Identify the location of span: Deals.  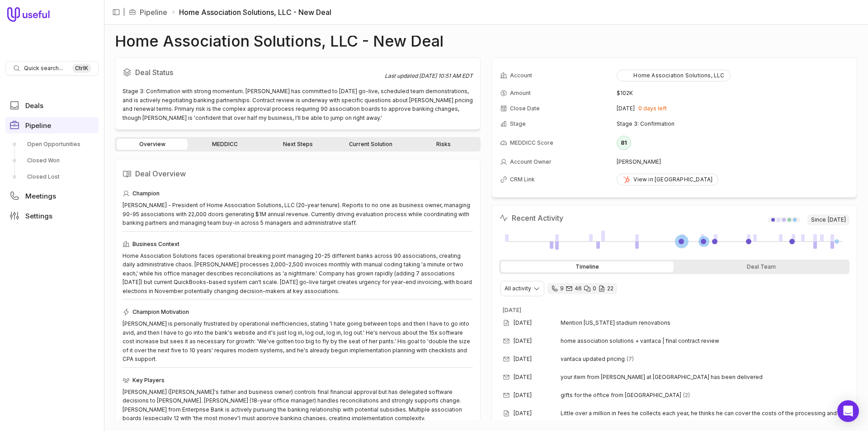
(34, 106).